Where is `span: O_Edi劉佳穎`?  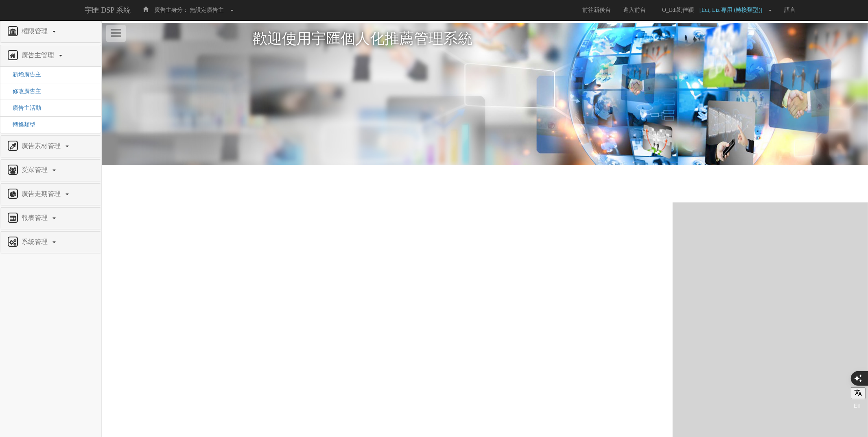 span: O_Edi劉佳穎 is located at coordinates (678, 10).